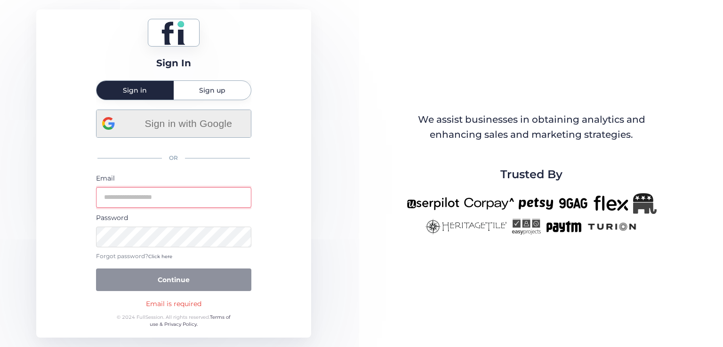  What do you see at coordinates (174, 280) in the screenshot?
I see `button: Continue` at bounding box center [174, 280].